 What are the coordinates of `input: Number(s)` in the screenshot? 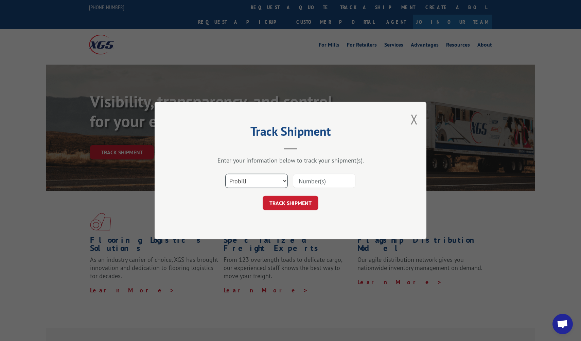 It's located at (324, 181).